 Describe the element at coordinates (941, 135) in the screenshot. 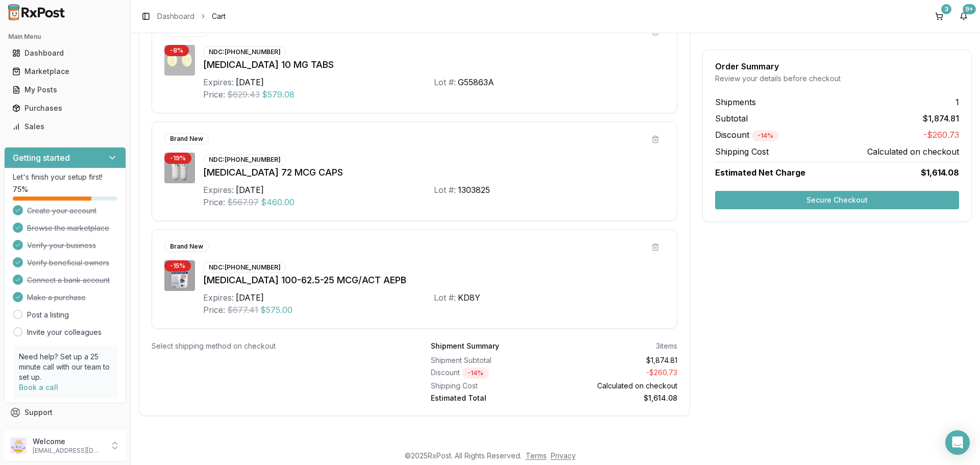

I see `span: -$260.73` at that location.